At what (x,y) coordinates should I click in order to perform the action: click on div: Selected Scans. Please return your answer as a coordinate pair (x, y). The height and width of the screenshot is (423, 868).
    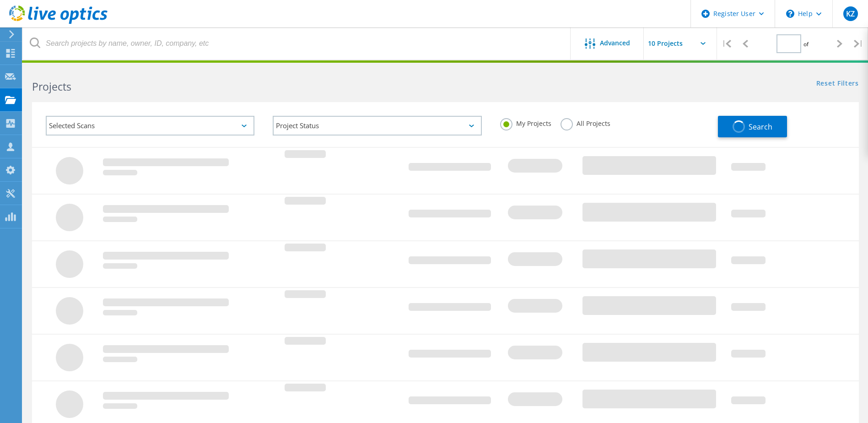
    Looking at the image, I should click on (150, 125).